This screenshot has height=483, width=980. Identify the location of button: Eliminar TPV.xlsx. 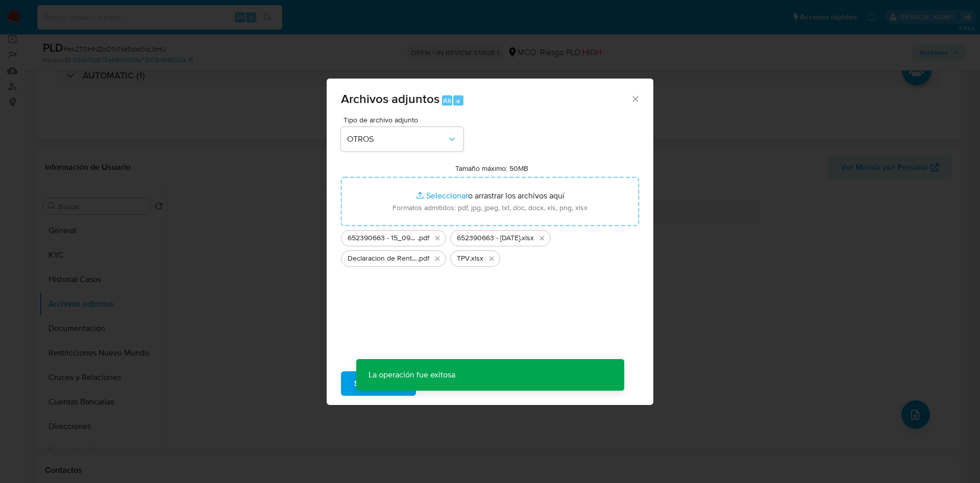
(491, 259).